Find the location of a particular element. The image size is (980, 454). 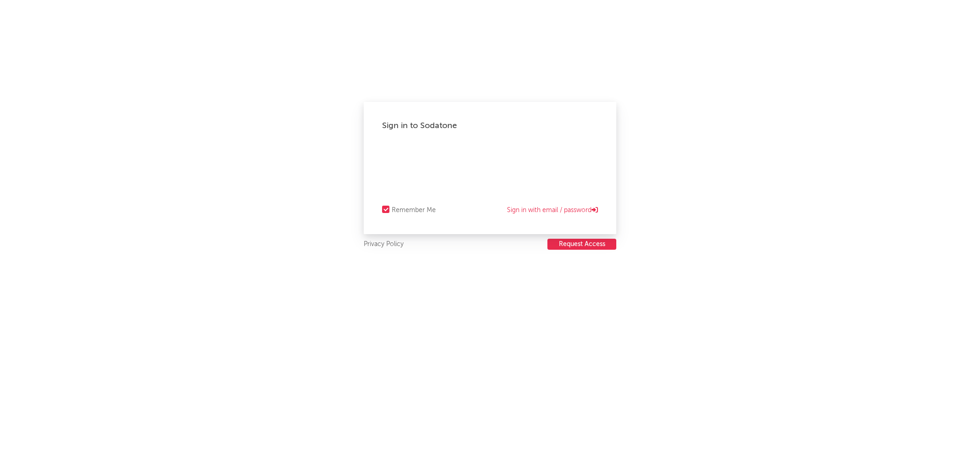

div: Remember Me is located at coordinates (414, 210).